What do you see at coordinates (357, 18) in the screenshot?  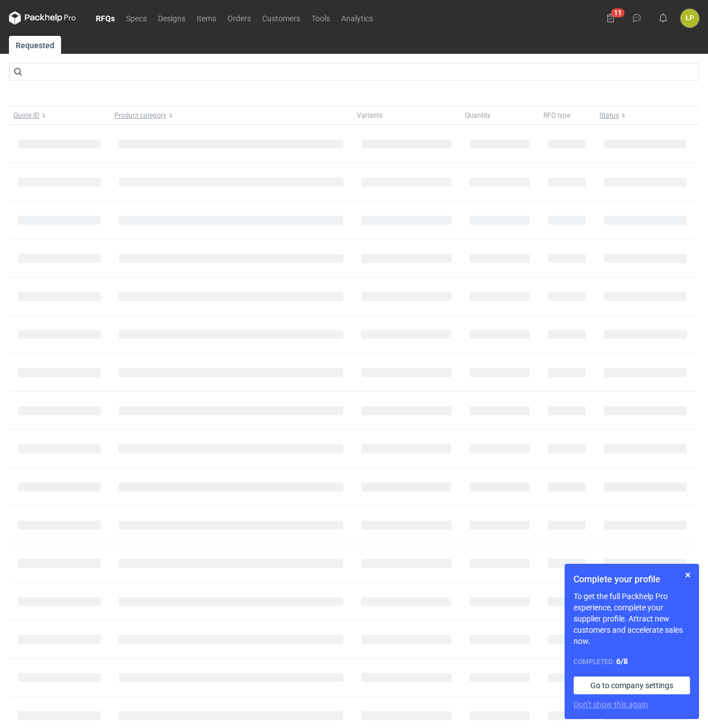 I see `a: Analytics` at bounding box center [357, 18].